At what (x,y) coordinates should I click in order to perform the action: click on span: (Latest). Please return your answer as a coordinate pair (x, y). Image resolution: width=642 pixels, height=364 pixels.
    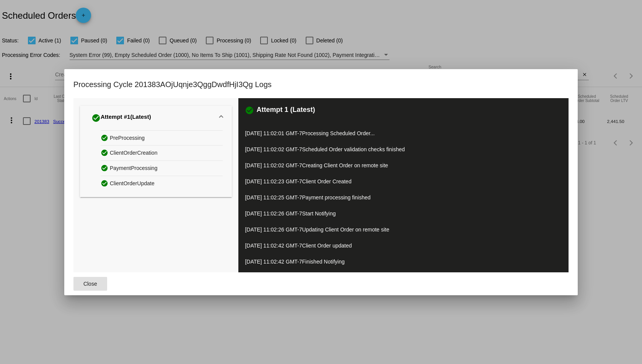
    Looking at the image, I should click on (140, 118).